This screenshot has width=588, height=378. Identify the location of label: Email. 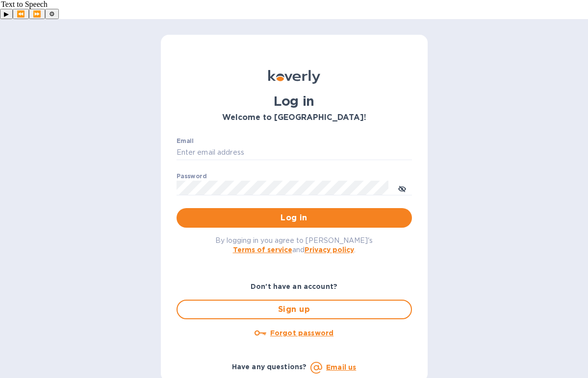
(184, 142).